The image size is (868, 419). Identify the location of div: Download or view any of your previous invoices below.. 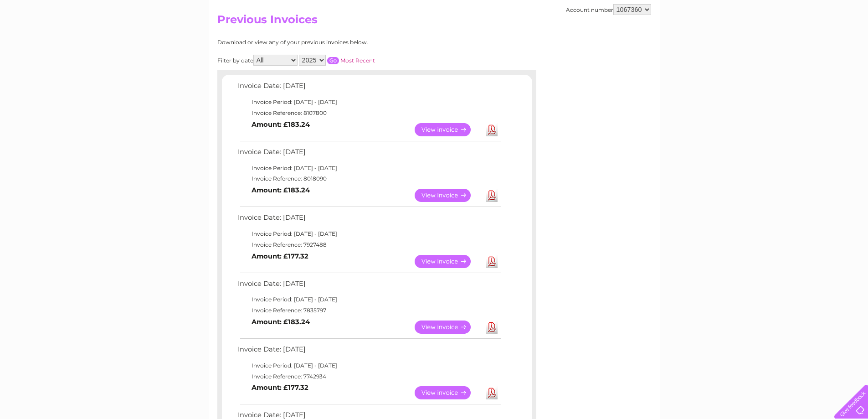
(337, 42).